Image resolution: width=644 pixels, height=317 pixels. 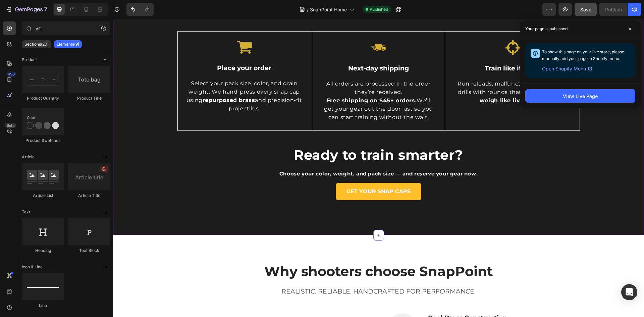 What do you see at coordinates (28, 157) in the screenshot?
I see `span: Article` at bounding box center [28, 157].